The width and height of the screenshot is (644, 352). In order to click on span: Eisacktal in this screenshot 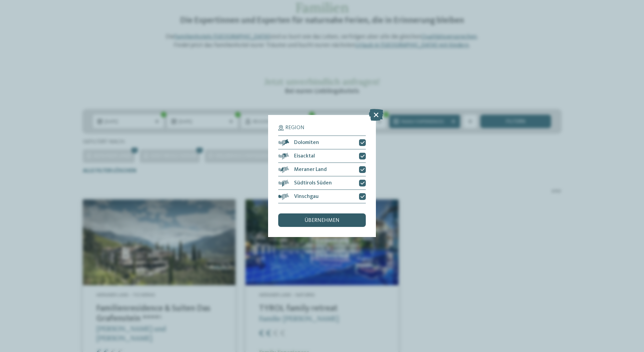, I will do `click(304, 156)`.